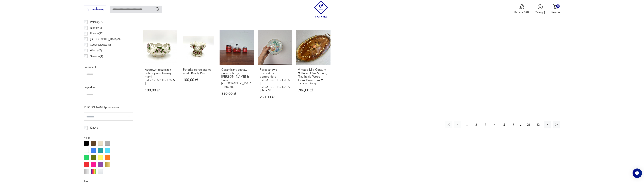  Describe the element at coordinates (538, 125) in the screenshot. I see `button: 22` at that location.